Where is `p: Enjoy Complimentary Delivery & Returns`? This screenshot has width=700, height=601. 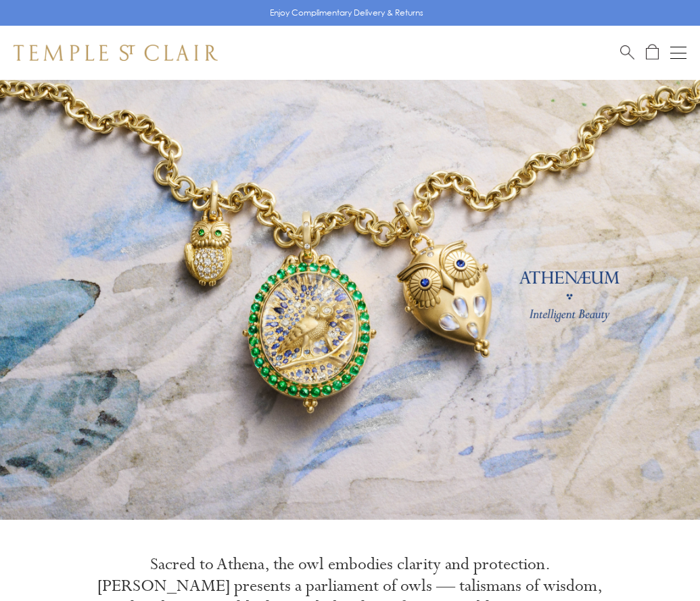 p: Enjoy Complimentary Delivery & Returns is located at coordinates (346, 13).